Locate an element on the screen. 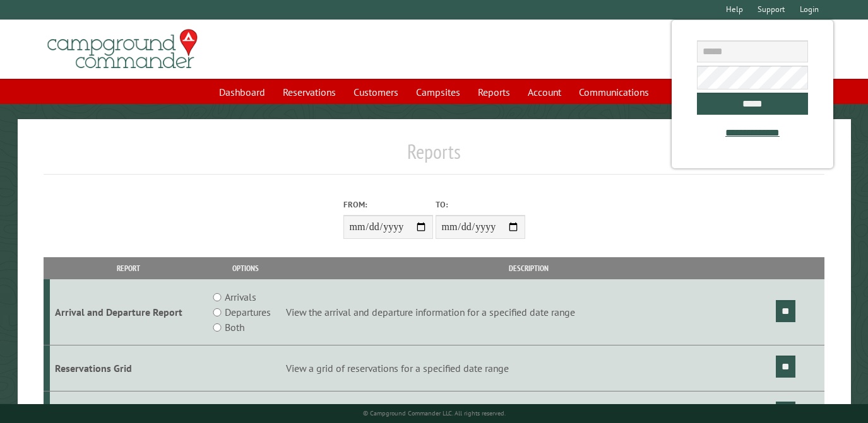 The width and height of the screenshot is (868, 423). a: Campsites is located at coordinates (438, 92).